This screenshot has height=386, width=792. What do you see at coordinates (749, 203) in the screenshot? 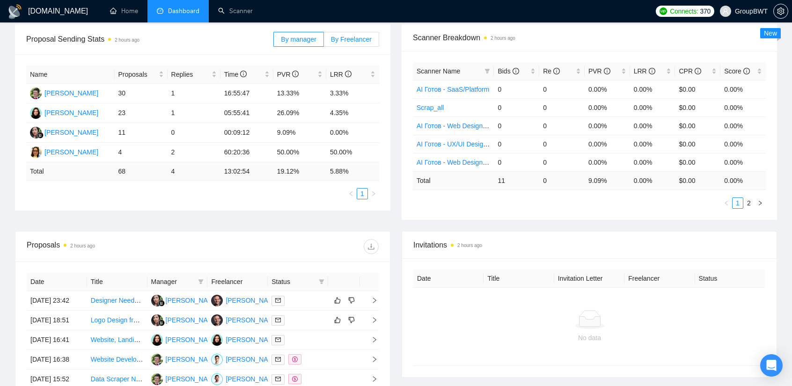
I see `a: 2` at bounding box center [749, 203].